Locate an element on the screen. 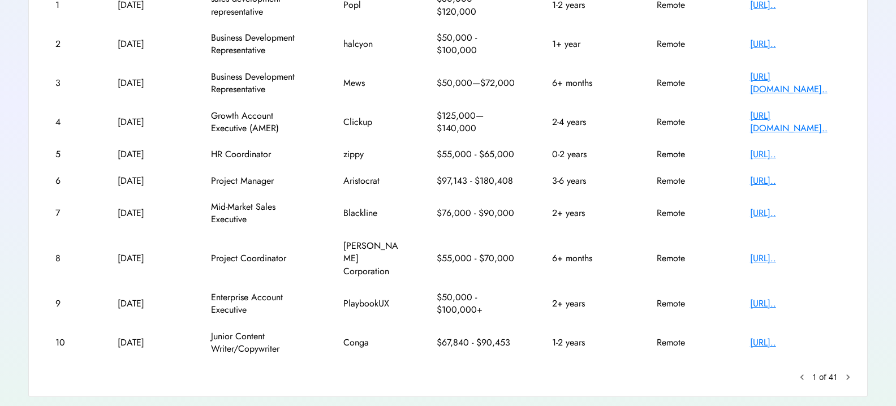 The image size is (896, 406). div: Project Coordinator is located at coordinates (259, 258).